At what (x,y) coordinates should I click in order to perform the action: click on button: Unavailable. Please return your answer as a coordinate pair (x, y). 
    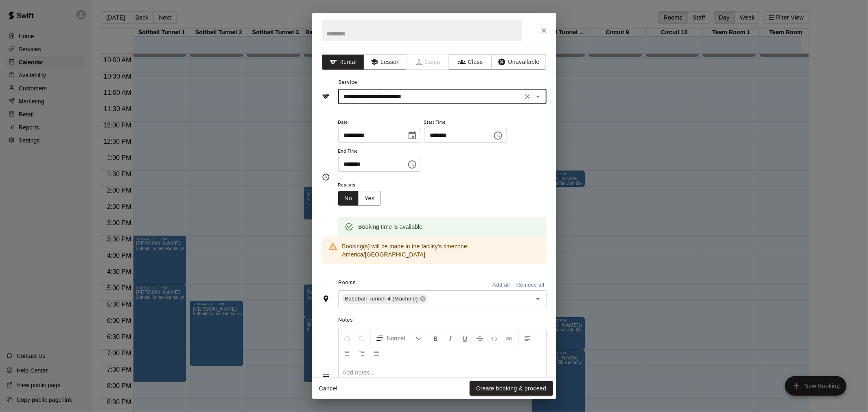
    Looking at the image, I should click on (519, 62).